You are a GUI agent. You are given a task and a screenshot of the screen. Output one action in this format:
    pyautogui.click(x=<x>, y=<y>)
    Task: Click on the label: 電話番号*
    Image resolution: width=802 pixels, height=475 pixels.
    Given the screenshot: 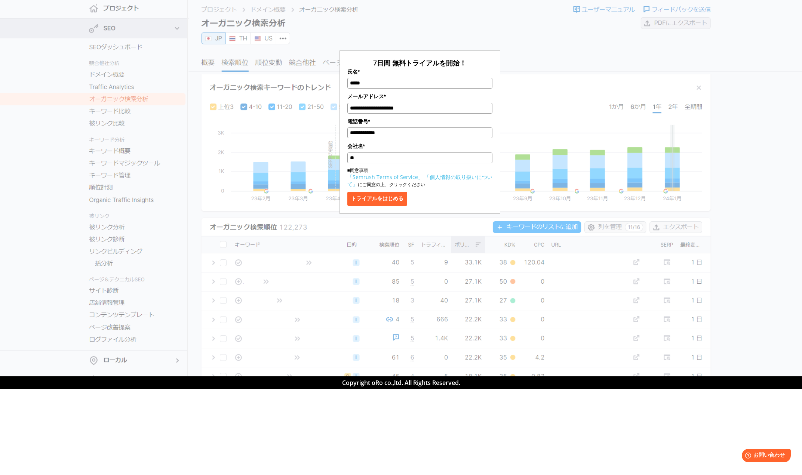 What is the action you would take?
    pyautogui.click(x=420, y=122)
    